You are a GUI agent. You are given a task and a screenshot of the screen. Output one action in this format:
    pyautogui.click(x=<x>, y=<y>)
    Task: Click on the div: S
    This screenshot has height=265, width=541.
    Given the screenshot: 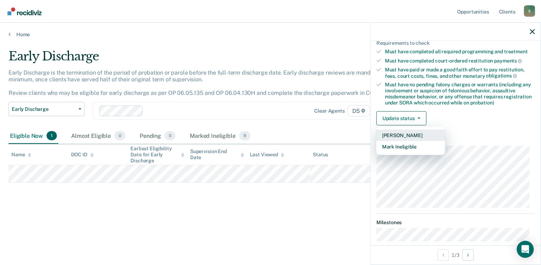 What is the action you would take?
    pyautogui.click(x=529, y=11)
    